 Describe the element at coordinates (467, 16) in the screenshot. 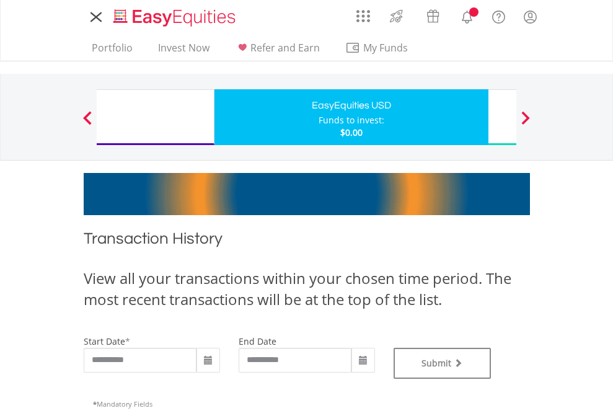

I see `a: Notifications` at that location.